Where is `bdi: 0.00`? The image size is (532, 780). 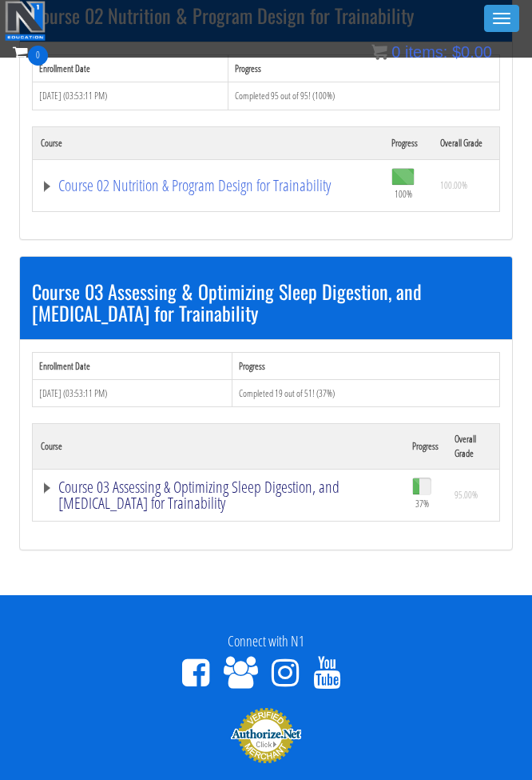 bdi: 0.00 is located at coordinates (472, 52).